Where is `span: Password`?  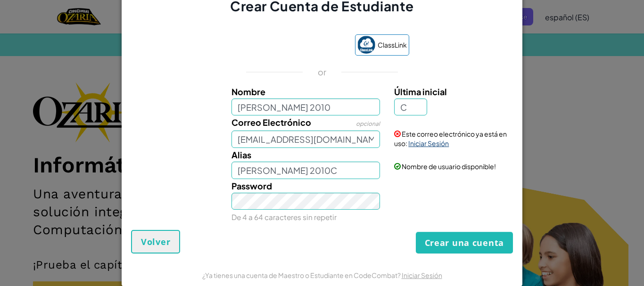 span: Password is located at coordinates (252, 186).